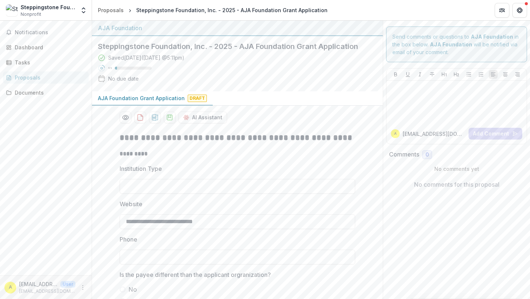 The width and height of the screenshot is (530, 299). I want to click on div: Steppingstone Foundation, Inc. - 2025 - AJA Foundation Grant Application, so click(232, 10).